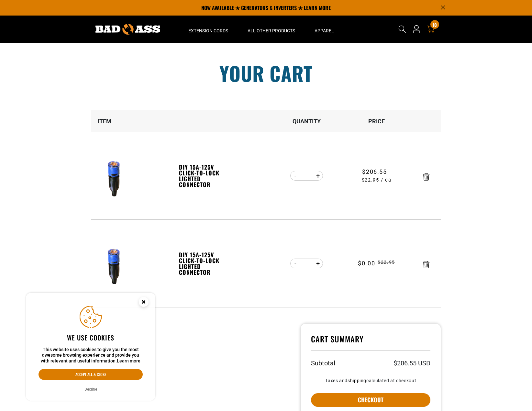 Image resolution: width=532 pixels, height=411 pixels. Describe the element at coordinates (208, 29) in the screenshot. I see `summary: Extension Cords` at that location.